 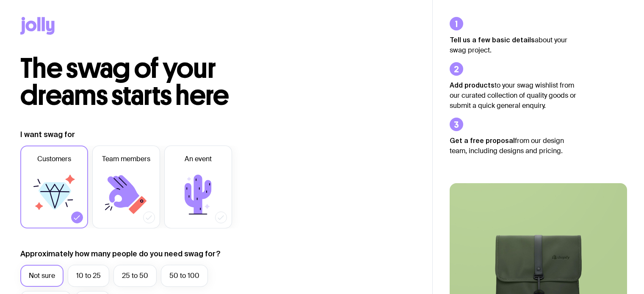 I want to click on label: Approximately how many people do you need swag for?, so click(x=120, y=254).